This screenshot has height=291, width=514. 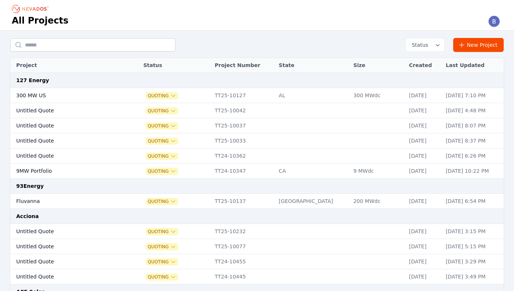 What do you see at coordinates (66, 171) in the screenshot?
I see `td: 9MW Portfolio` at bounding box center [66, 171].